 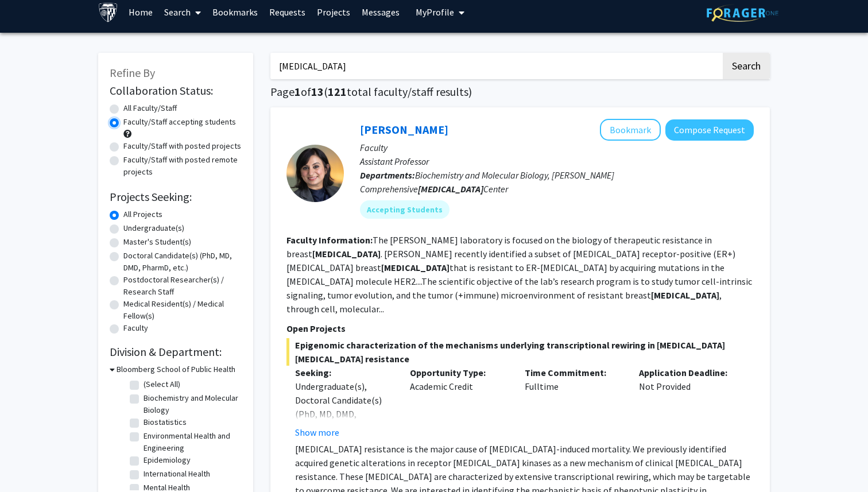 What do you see at coordinates (191, 404) in the screenshot?
I see `label: Biochemistry and Molecular Biology` at bounding box center [191, 404].